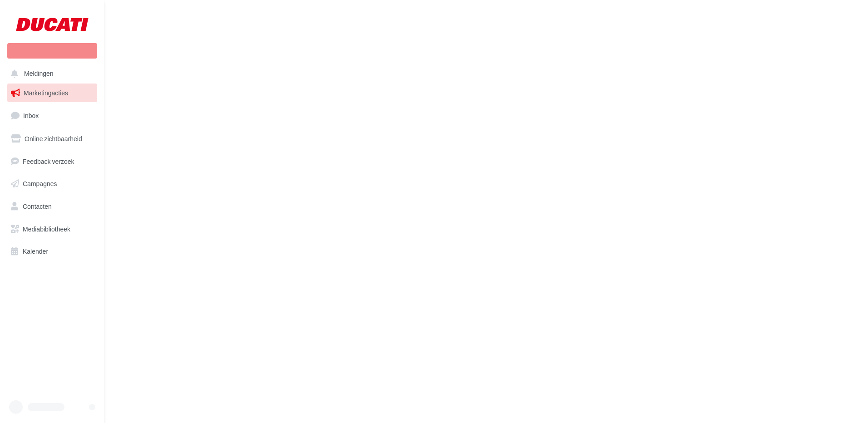 This screenshot has height=423, width=868. What do you see at coordinates (53, 161) in the screenshot?
I see `a: Feedback verzoek` at bounding box center [53, 161].